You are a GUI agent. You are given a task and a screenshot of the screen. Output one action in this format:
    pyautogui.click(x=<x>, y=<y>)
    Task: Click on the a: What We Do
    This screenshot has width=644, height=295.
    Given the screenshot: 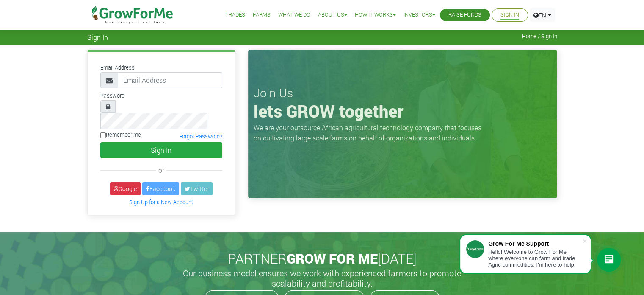 What is the action you would take?
    pyautogui.click(x=295, y=15)
    